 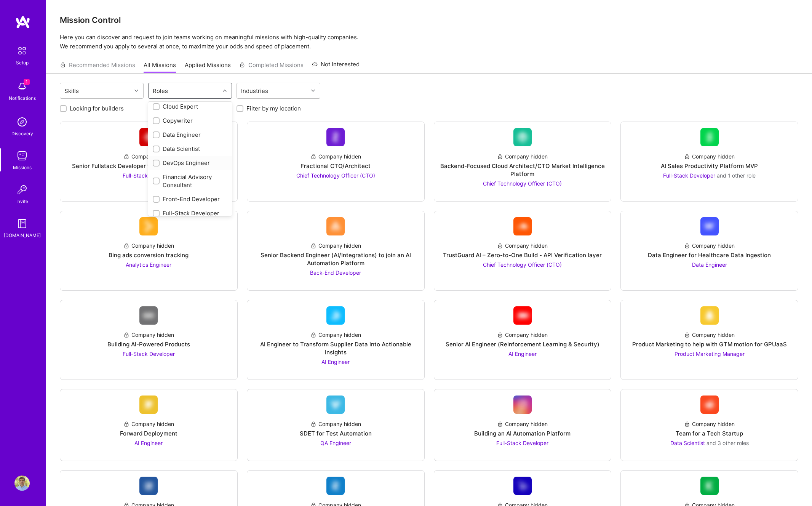 I want to click on span: Back-End Developer, so click(x=336, y=273).